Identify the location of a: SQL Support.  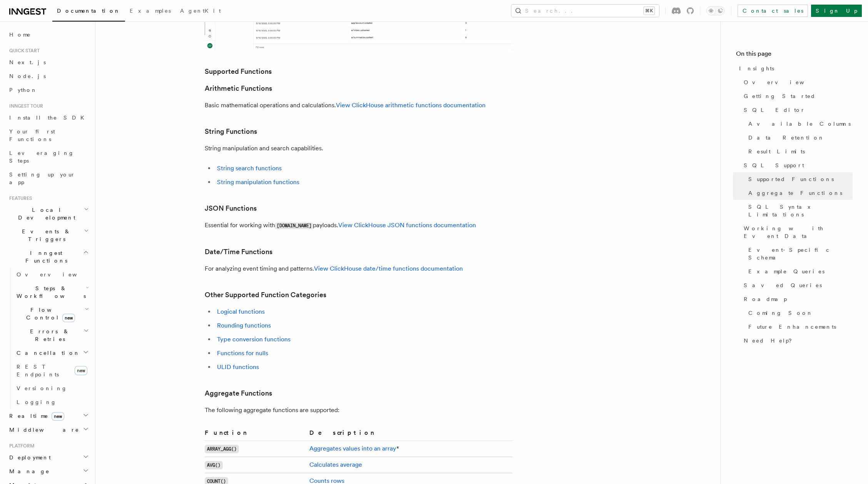
(797, 166).